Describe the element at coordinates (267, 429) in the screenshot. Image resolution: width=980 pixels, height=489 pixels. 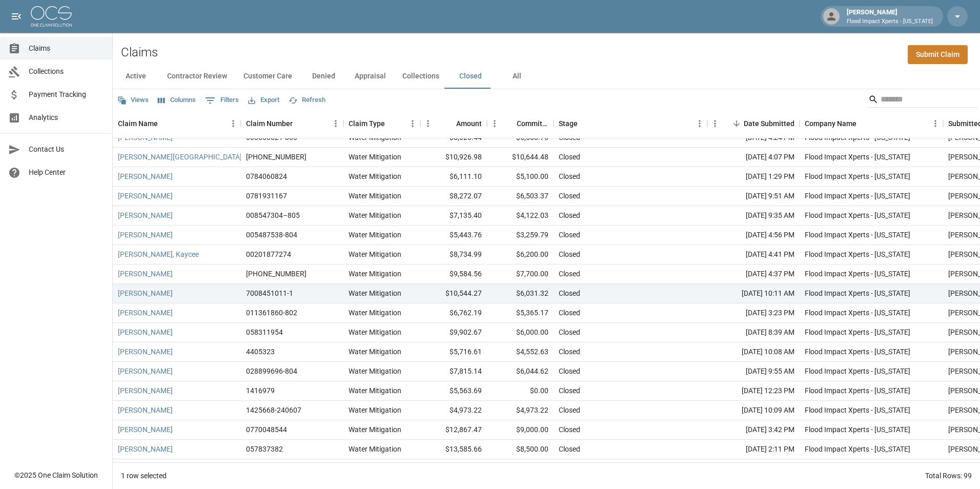
I see `div: 0770048544` at that location.